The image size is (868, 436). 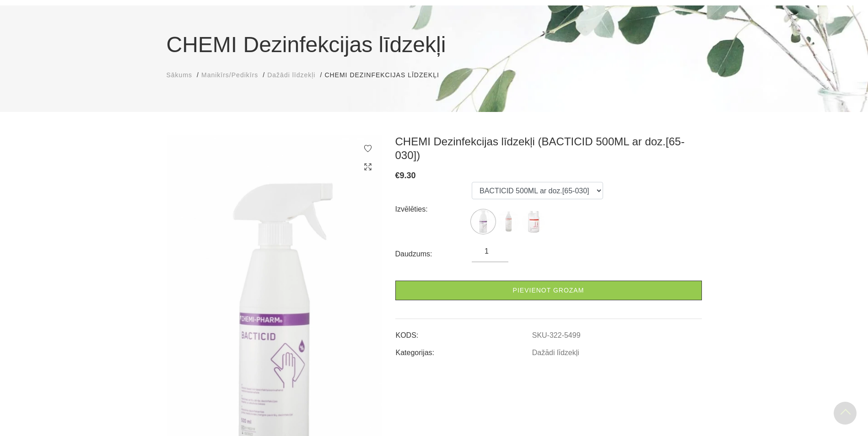 What do you see at coordinates (464, 350) in the screenshot?
I see `td: Kategorijas:` at bounding box center [464, 350].